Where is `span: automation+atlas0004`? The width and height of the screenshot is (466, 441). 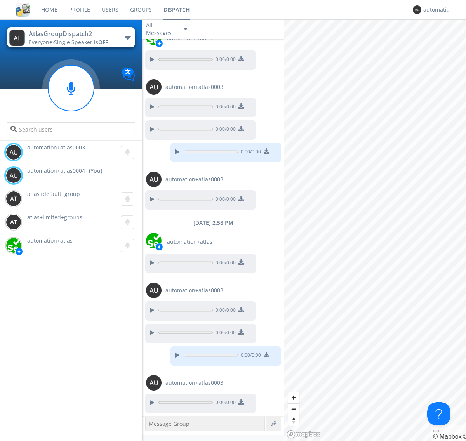 span: automation+atlas0004 is located at coordinates (56, 171).